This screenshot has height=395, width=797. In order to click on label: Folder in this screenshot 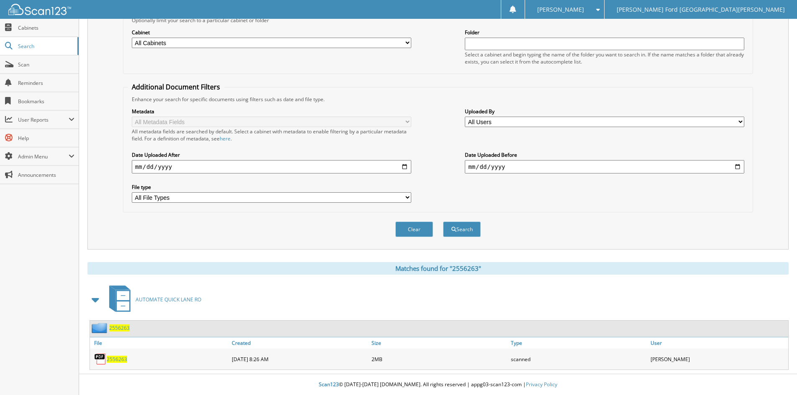, I will do `click(605, 32)`.